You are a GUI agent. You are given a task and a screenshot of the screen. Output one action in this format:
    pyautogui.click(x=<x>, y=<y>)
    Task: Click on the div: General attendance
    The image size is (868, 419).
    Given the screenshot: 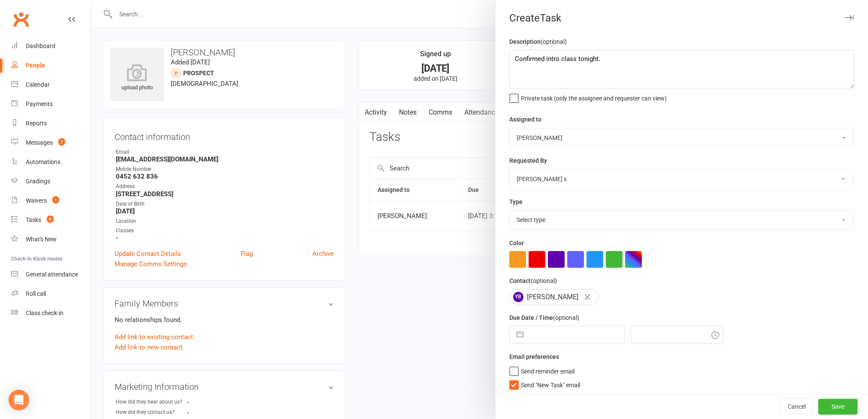 What is the action you would take?
    pyautogui.click(x=52, y=274)
    